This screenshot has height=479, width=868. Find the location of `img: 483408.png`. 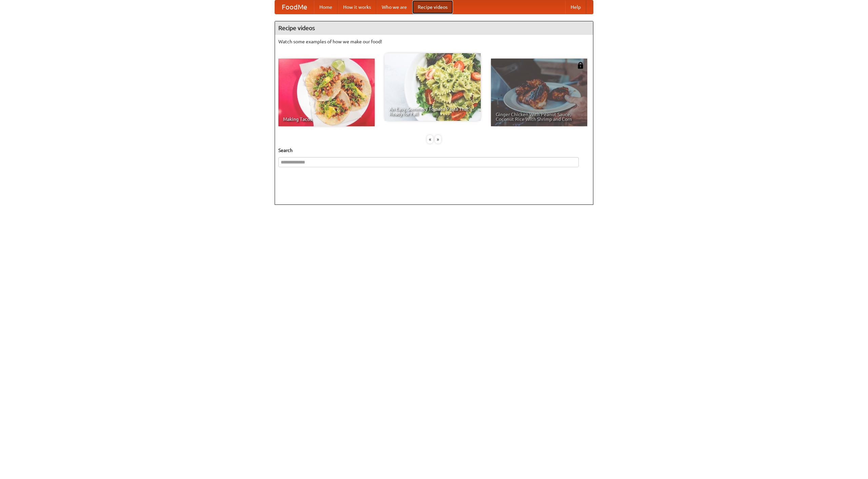

img: 483408.png is located at coordinates (581, 66).